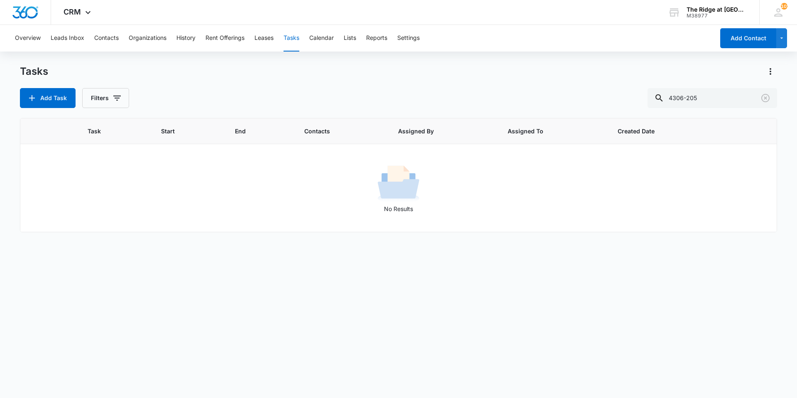 Image resolution: width=797 pixels, height=398 pixels. What do you see at coordinates (399, 184) in the screenshot?
I see `img: No Results` at bounding box center [399, 184].